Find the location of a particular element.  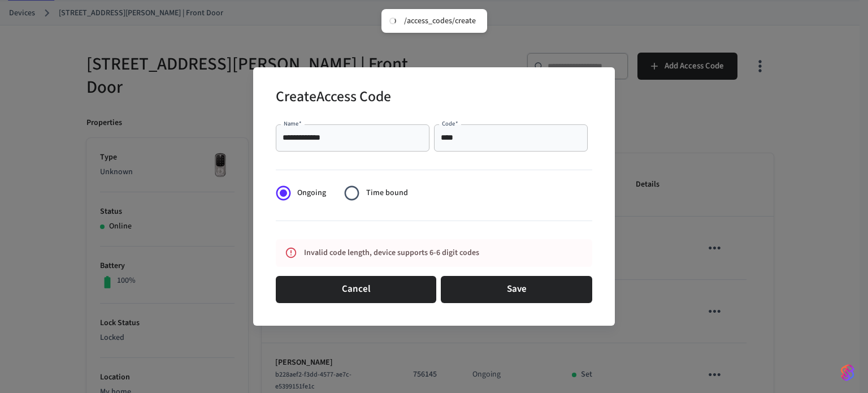

div: Invalid code length, device supports 6-6 digit codes is located at coordinates (423, 253).